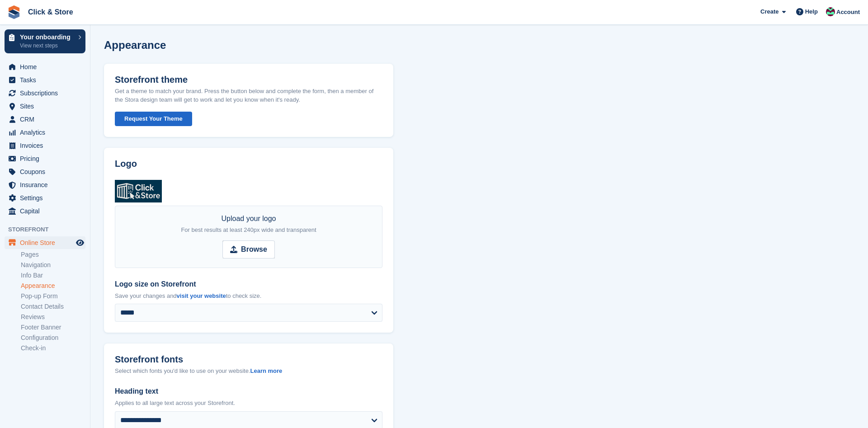 The width and height of the screenshot is (868, 428). What do you see at coordinates (53, 338) in the screenshot?
I see `a: Configuration` at bounding box center [53, 338].